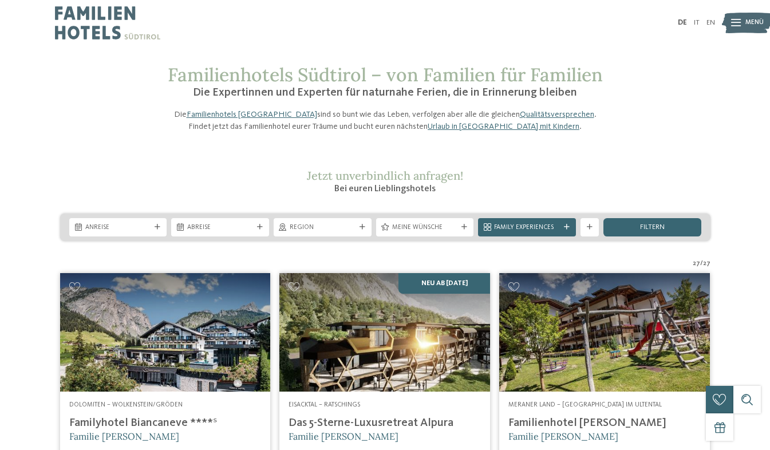 The height and width of the screenshot is (450, 770). I want to click on a: Qualitätsversprechen, so click(557, 114).